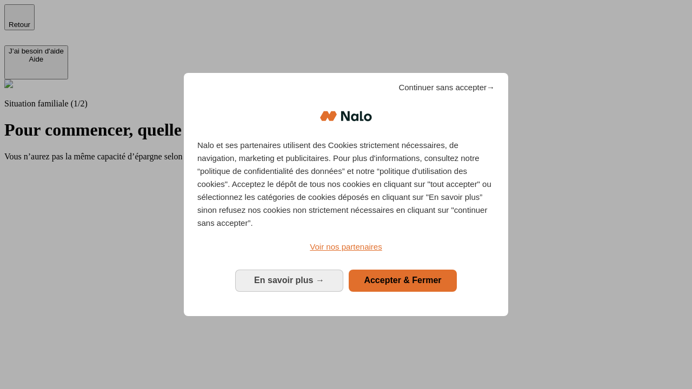 The width and height of the screenshot is (692, 389). Describe the element at coordinates (346, 247) in the screenshot. I see `span: Voir nos partenaires` at that location.